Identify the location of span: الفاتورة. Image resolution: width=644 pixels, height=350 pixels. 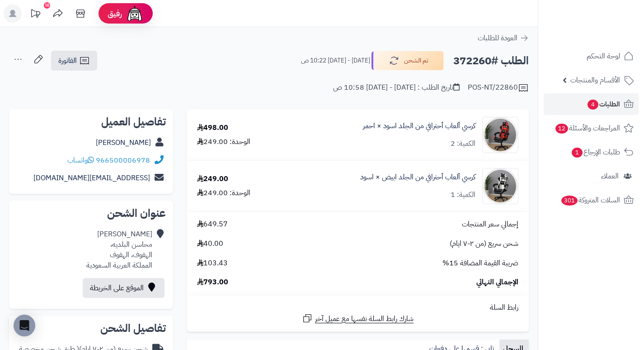
(67, 61).